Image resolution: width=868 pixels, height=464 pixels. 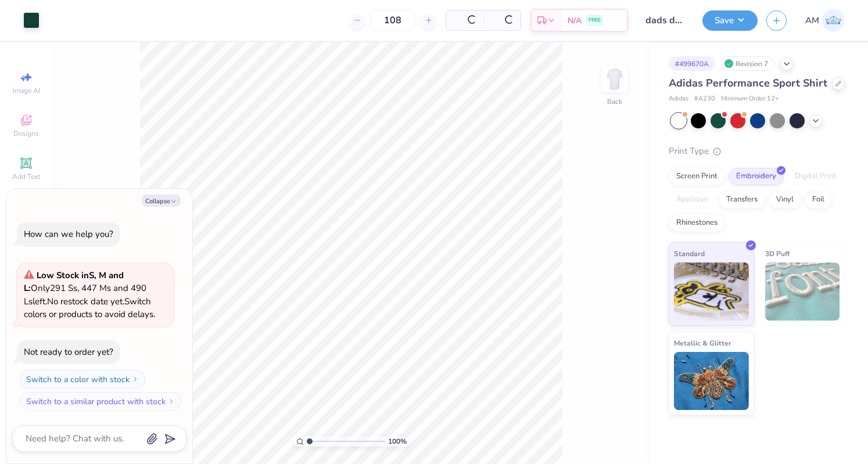 What do you see at coordinates (161, 200) in the screenshot?
I see `button: Collapse` at bounding box center [161, 200].